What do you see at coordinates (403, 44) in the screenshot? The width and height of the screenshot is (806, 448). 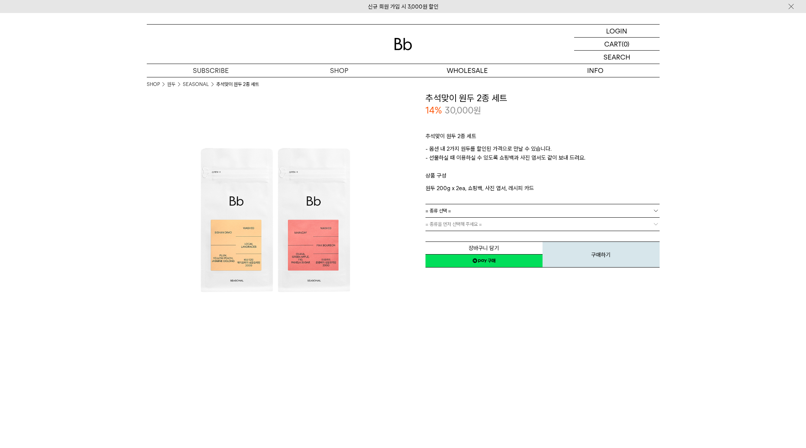 I see `img: 로고` at bounding box center [403, 44].